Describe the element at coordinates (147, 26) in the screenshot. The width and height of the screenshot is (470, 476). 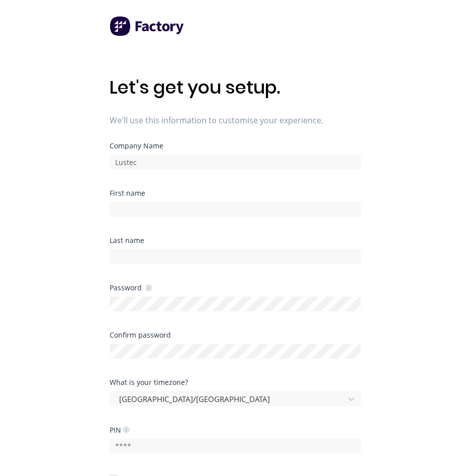
I see `img: Factory` at that location.